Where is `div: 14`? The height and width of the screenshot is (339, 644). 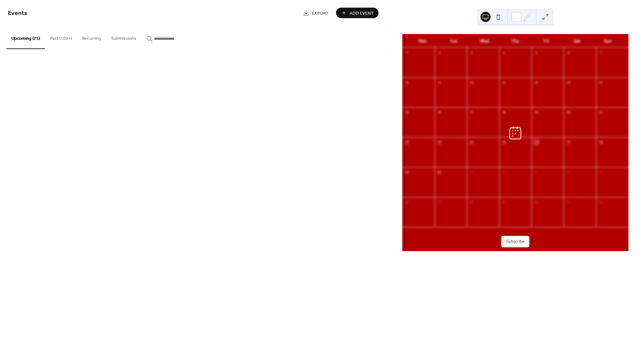
div: 14 is located at coordinates (601, 82).